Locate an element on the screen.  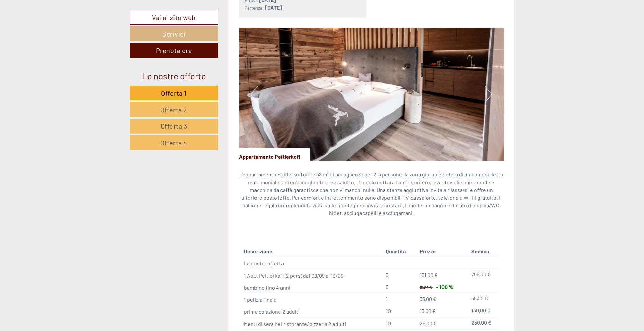
span: - 100 % is located at coordinates (445, 287).